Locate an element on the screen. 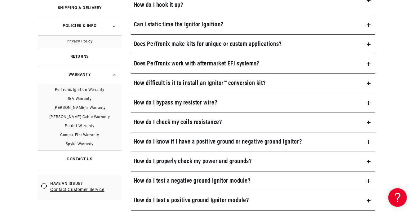 This screenshot has width=413, height=213. summary: Does PerTronix make kits for unique or custom applications? is located at coordinates (253, 44).